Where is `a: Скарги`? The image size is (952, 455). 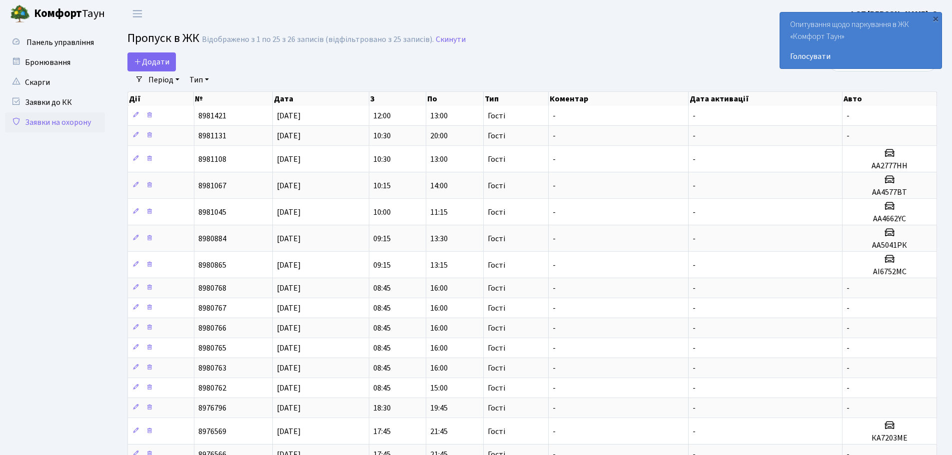
a: Скарги is located at coordinates (55, 82).